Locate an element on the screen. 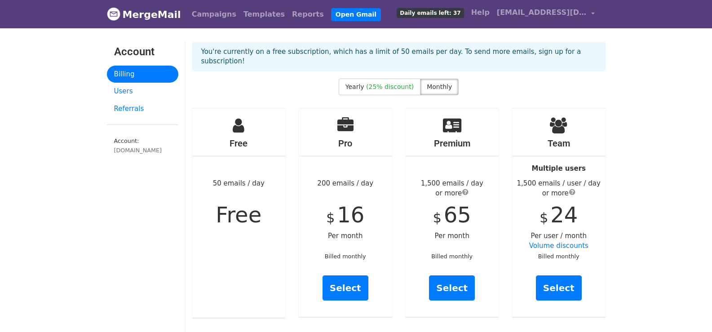  a: Users is located at coordinates (142, 91).